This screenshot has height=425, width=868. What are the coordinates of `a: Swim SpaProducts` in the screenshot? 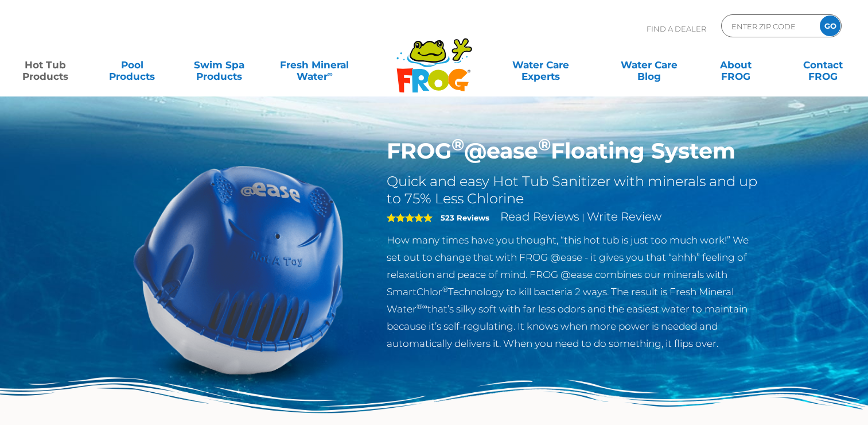 It's located at (219, 65).